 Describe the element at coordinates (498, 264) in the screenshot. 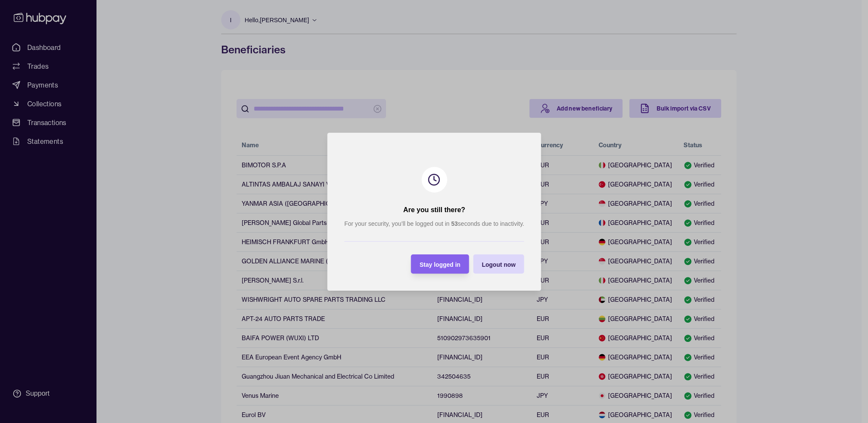

I see `span: Logout now` at that location.